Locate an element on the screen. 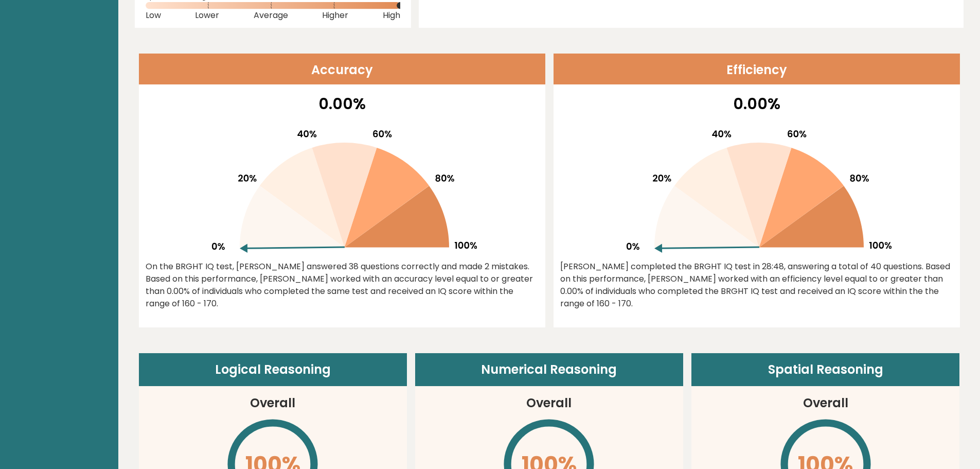  header: Logical Reasoning is located at coordinates (273, 370).